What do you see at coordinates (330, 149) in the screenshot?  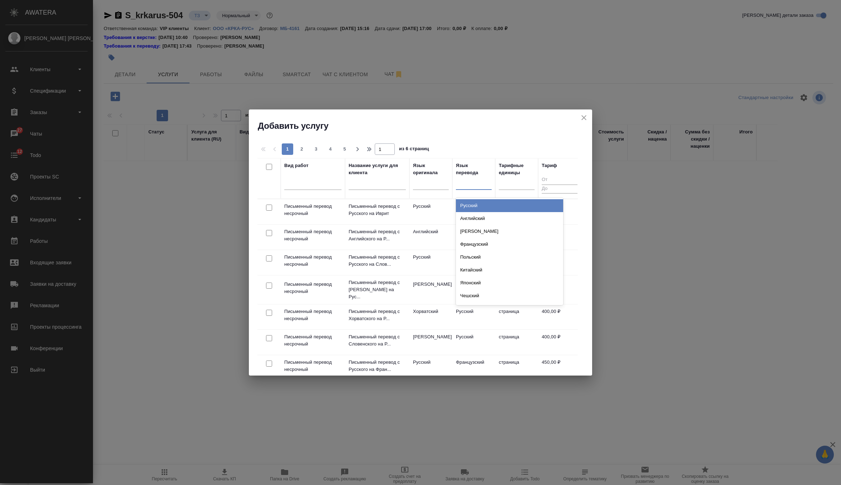 I see `span: 4` at bounding box center [330, 149].